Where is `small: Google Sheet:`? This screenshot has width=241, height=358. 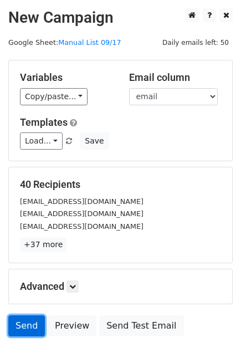 small: Google Sheet: is located at coordinates (65, 42).